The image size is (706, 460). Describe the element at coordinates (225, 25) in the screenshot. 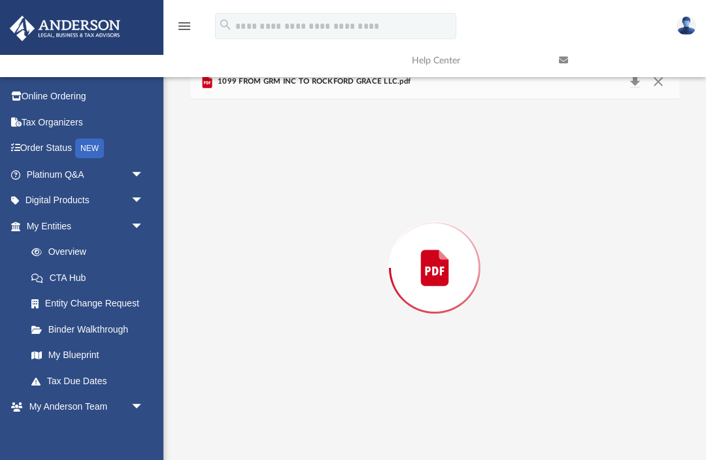

I see `i: search` at that location.